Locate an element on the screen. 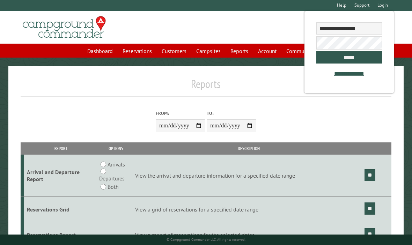 The image size is (412, 245). img: Campground Commander is located at coordinates (64, 27).